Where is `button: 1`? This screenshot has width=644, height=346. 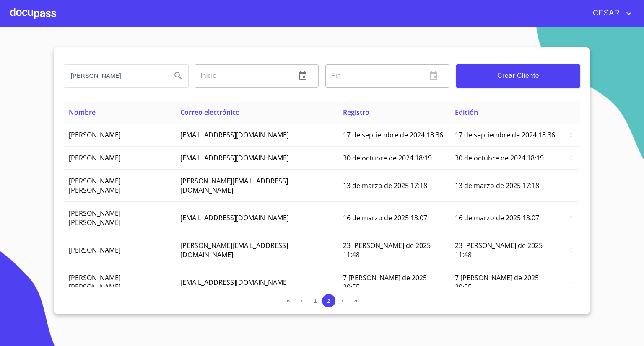
button: 1 is located at coordinates (315, 301).